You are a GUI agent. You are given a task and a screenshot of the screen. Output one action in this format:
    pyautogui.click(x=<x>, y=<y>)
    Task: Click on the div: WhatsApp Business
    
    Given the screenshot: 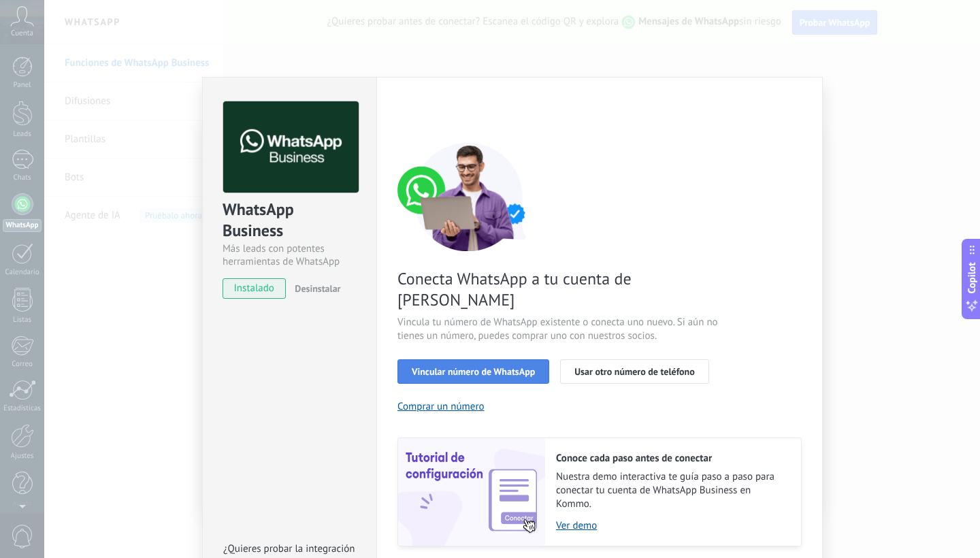 What is the action you would take?
    pyautogui.click(x=289, y=220)
    